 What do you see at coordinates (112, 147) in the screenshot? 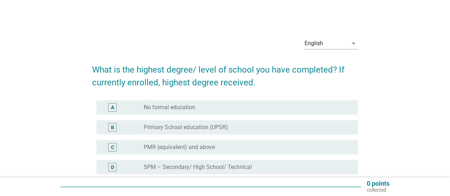
I see `div: C` at bounding box center [112, 147].